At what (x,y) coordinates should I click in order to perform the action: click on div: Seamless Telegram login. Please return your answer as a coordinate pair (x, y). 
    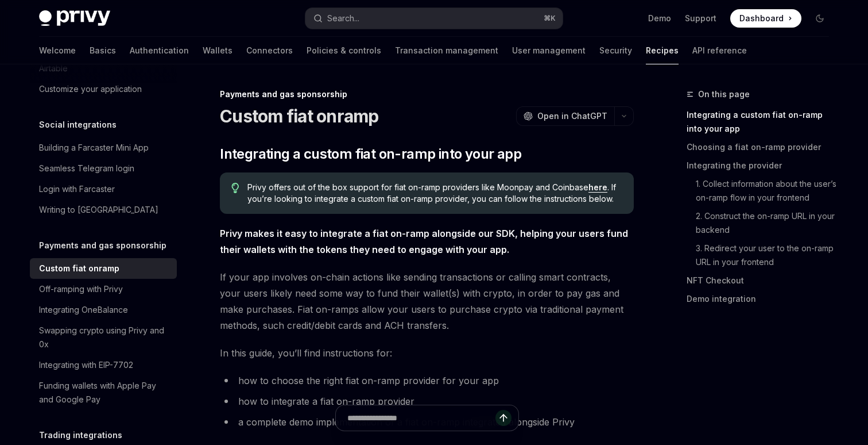
    Looking at the image, I should click on (87, 169).